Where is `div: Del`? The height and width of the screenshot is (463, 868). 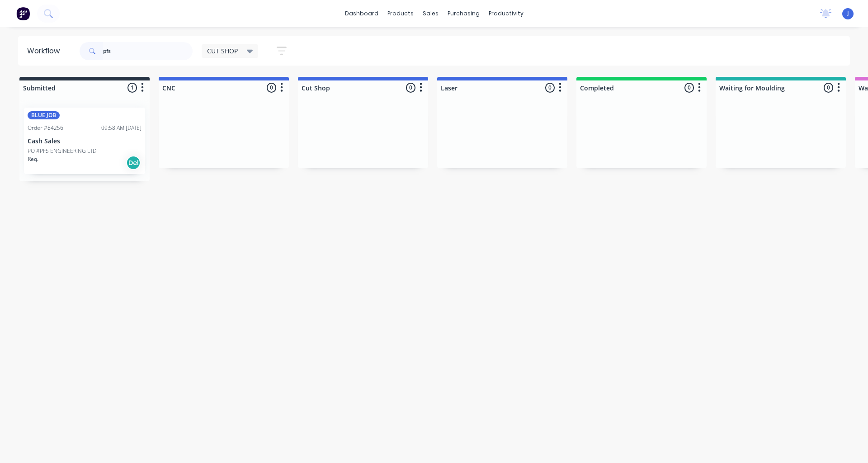 div: Del is located at coordinates (133, 163).